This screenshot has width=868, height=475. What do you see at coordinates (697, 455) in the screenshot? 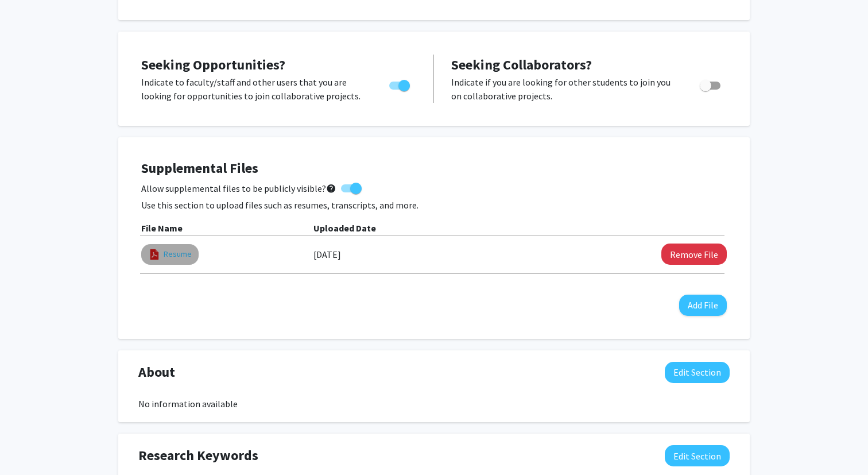
I see `button: Edit Research Keywords` at bounding box center [697, 455].